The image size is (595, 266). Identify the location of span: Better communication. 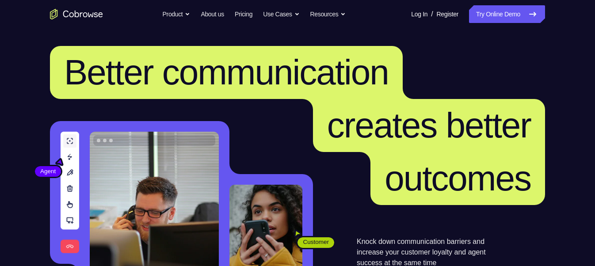
(226, 72).